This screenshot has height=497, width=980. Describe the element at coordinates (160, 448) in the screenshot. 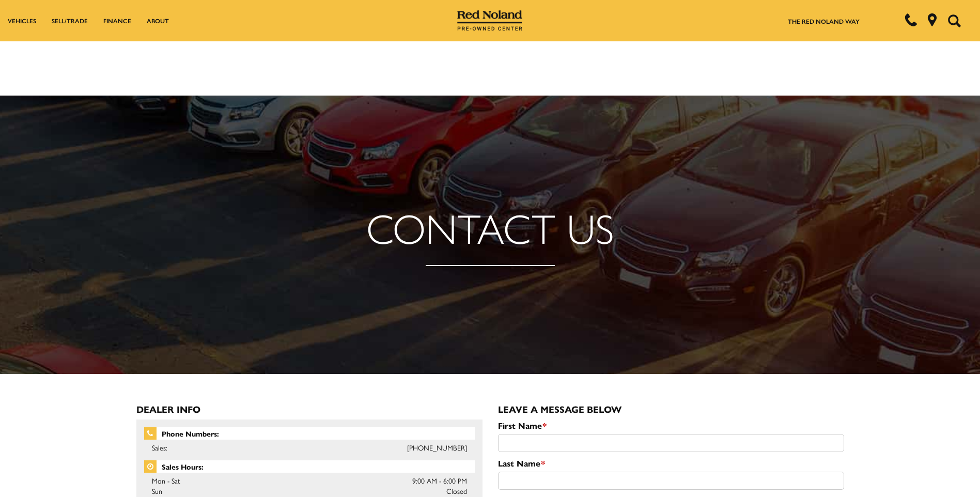

I see `span: Sales:` at that location.